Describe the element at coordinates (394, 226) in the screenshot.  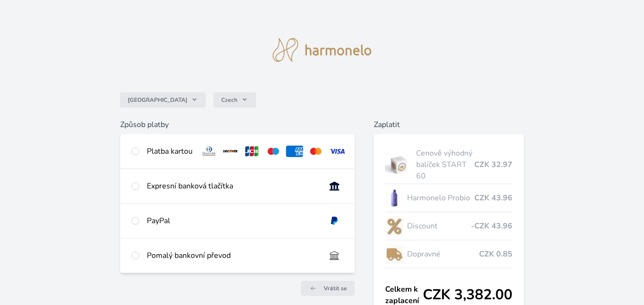
I see `img: discount-lo.png` at that location.